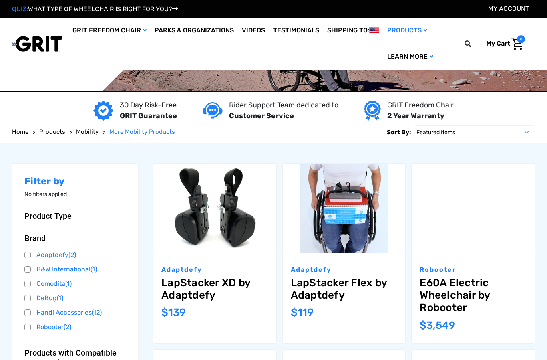  Describe the element at coordinates (296, 30) in the screenshot. I see `a: Testimonials` at that location.